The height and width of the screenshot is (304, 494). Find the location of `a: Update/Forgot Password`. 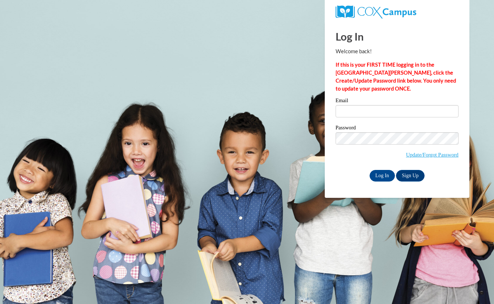

a: Update/Forgot Password is located at coordinates (432, 155).